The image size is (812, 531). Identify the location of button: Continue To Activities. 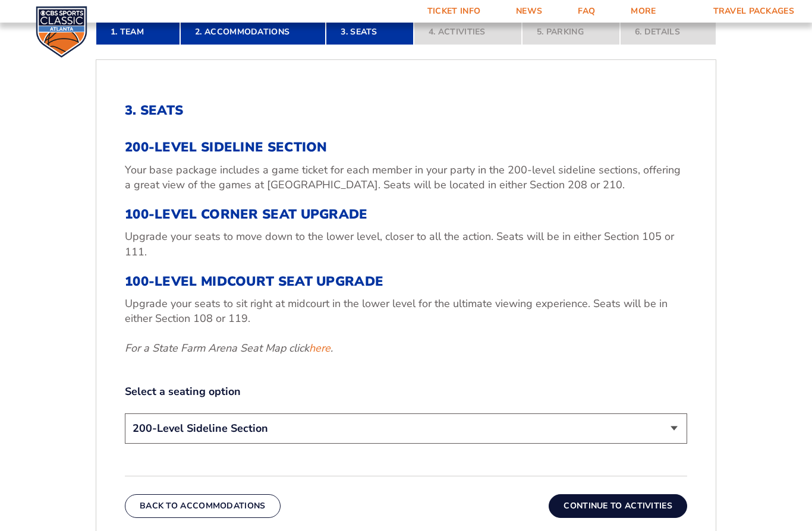
(618, 506).